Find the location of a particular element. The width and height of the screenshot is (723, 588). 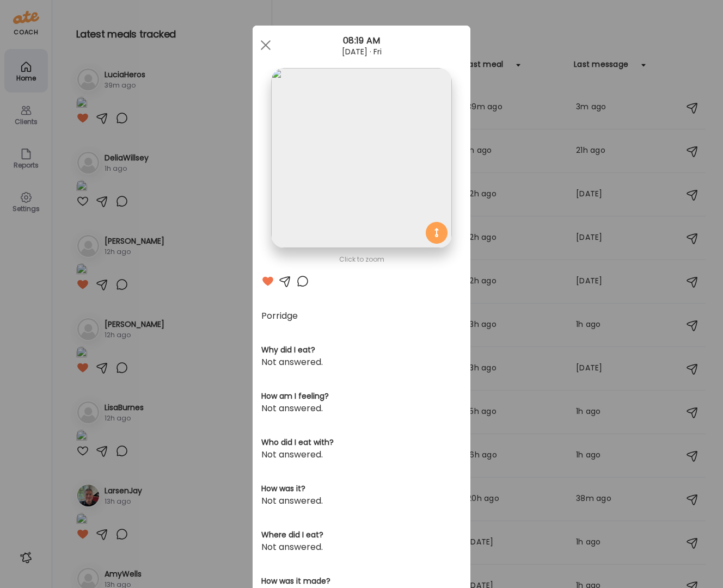

h3: Why did I eat? is located at coordinates (361, 350).